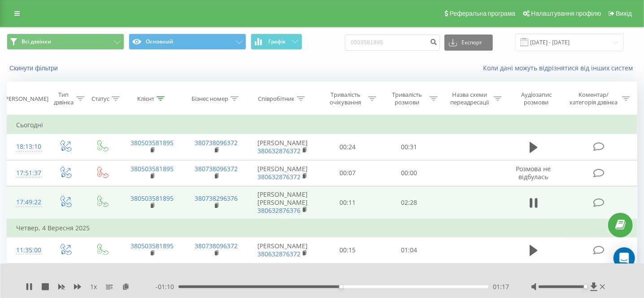 The height and width of the screenshot is (298, 644). I want to click on div: 11:35:00, so click(26, 250).